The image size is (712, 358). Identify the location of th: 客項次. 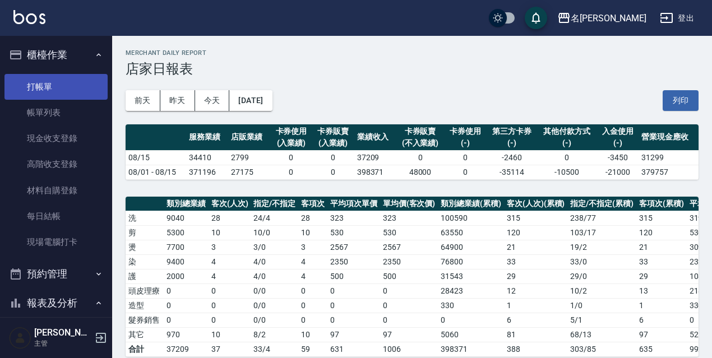
(313, 204).